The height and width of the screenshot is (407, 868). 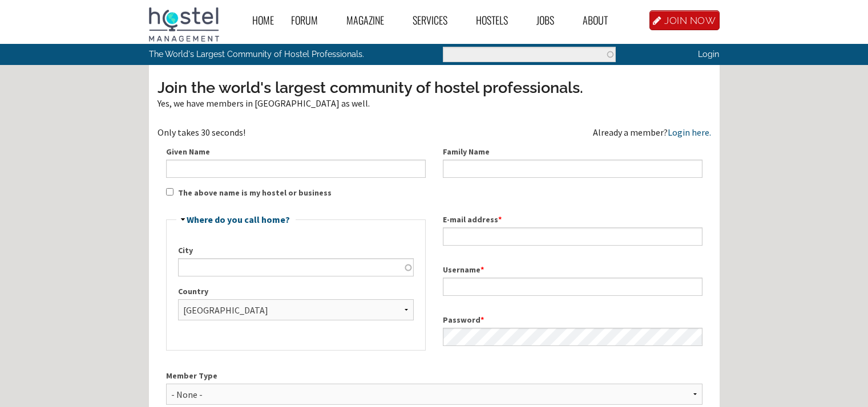 What do you see at coordinates (708, 54) in the screenshot?
I see `a: Login` at bounding box center [708, 54].